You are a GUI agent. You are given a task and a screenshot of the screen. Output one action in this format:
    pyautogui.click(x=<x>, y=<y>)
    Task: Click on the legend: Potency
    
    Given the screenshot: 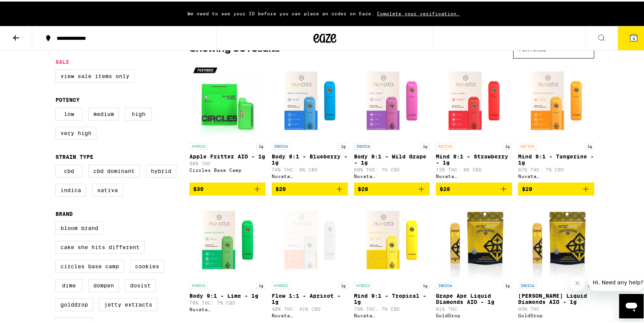 What is the action you would take?
    pyautogui.click(x=67, y=98)
    